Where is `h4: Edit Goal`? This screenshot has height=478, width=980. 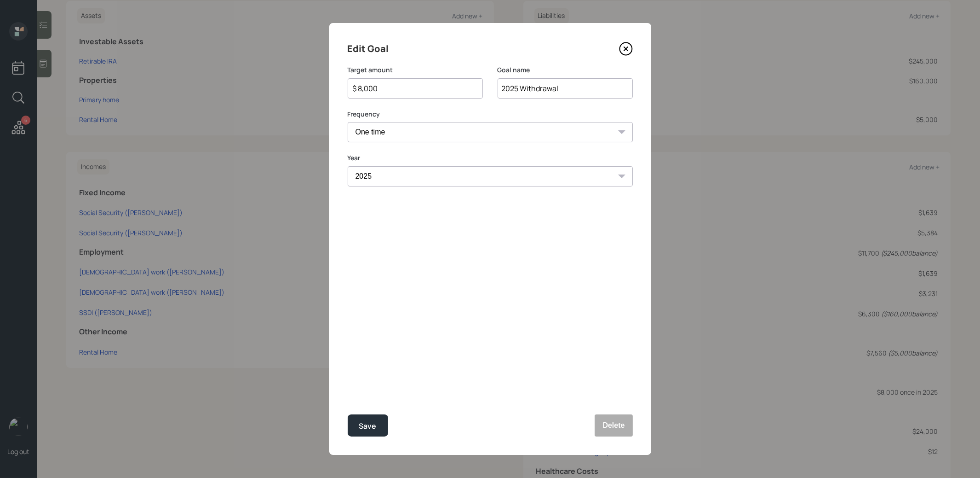
h4: Edit Goal is located at coordinates (369, 49).